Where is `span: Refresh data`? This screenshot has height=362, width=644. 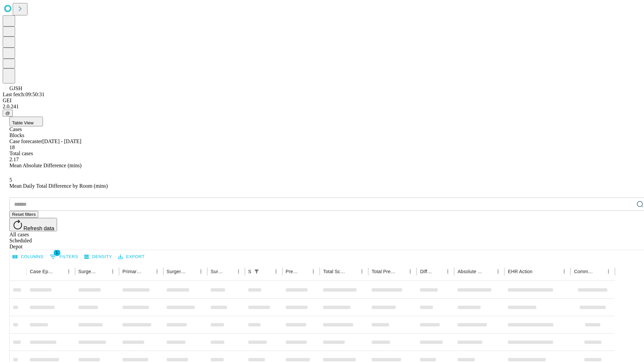
span: Refresh data is located at coordinates (39, 228).